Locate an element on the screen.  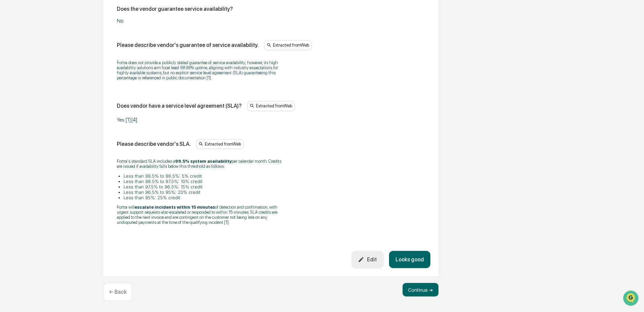
div: Edit is located at coordinates (367, 259).